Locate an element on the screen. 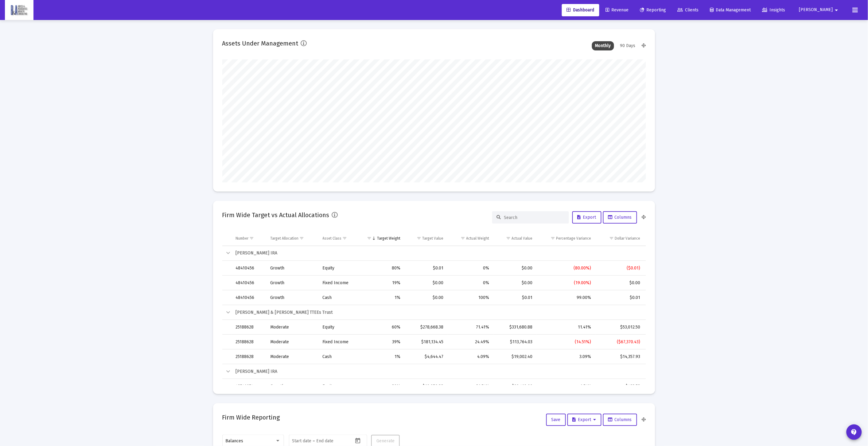  div: Actual Value is located at coordinates (522, 239).